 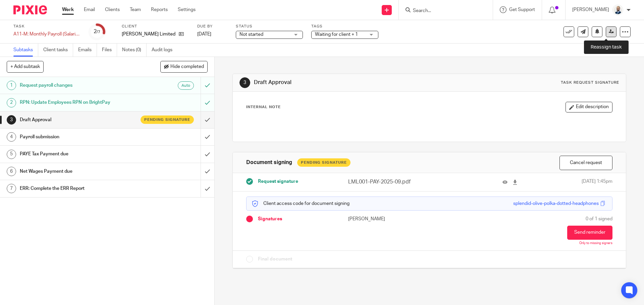 What do you see at coordinates (589, 107) in the screenshot?
I see `button: Edit description` at bounding box center [589, 107].